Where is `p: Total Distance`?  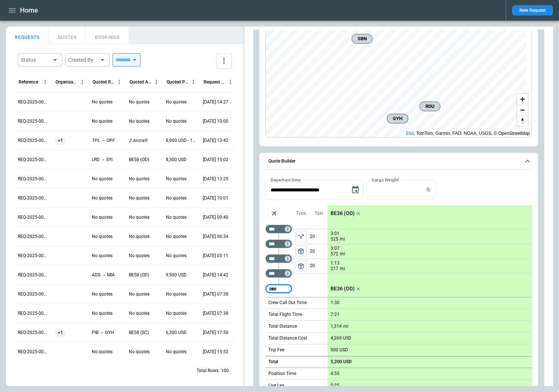
p: Total Distance is located at coordinates (282, 327).